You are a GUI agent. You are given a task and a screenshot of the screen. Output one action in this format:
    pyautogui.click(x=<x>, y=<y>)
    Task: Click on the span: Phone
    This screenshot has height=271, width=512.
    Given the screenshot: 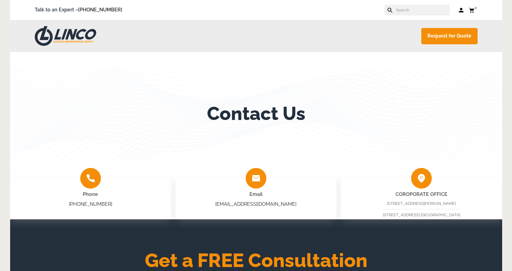 What is the action you would take?
    pyautogui.click(x=90, y=194)
    